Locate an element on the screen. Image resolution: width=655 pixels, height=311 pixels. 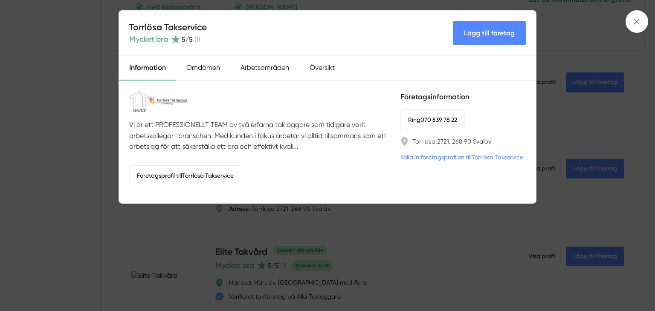
span: ( 1 ) is located at coordinates (197, 39).